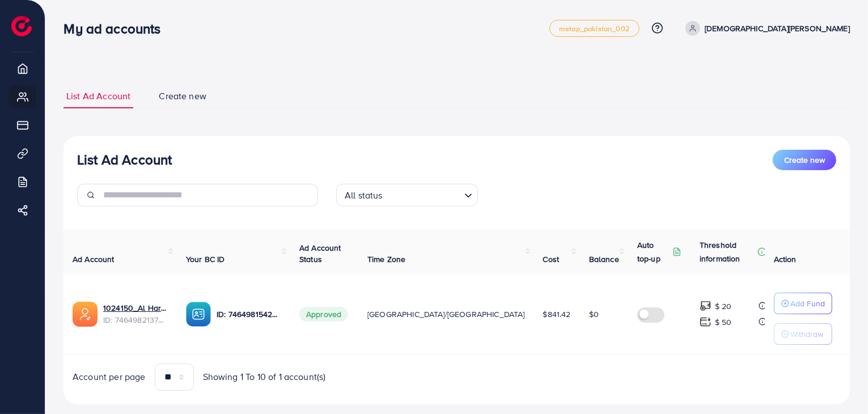  Describe the element at coordinates (803, 303) in the screenshot. I see `button: Add Fund` at that location.